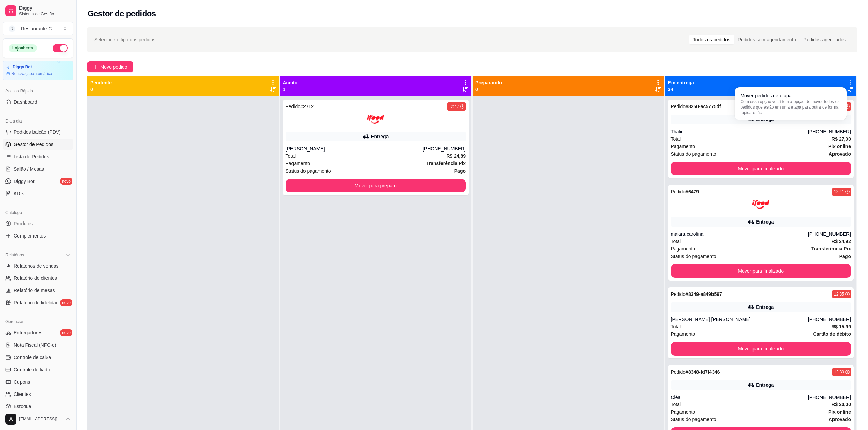 The height and width of the screenshot is (430, 868). Describe the element at coordinates (12, 29) in the screenshot. I see `span: R` at that location.